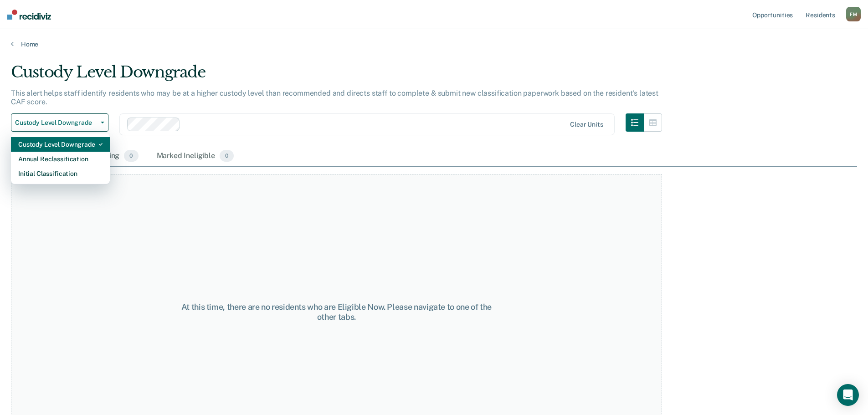  What do you see at coordinates (854, 14) in the screenshot?
I see `button: FM` at bounding box center [854, 14].